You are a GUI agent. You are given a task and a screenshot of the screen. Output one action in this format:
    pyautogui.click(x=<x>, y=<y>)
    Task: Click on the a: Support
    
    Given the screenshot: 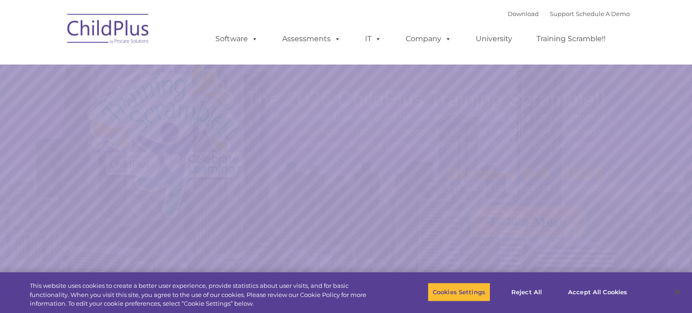 What is the action you would take?
    pyautogui.click(x=562, y=14)
    